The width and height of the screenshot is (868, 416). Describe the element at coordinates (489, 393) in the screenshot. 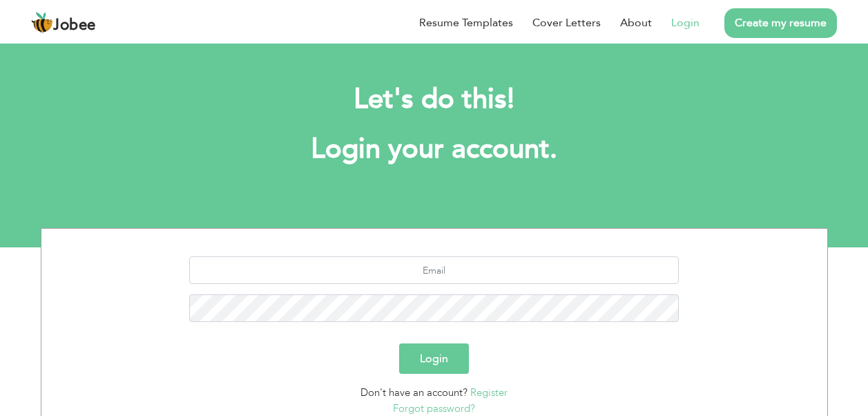

I see `a: Register` at that location.